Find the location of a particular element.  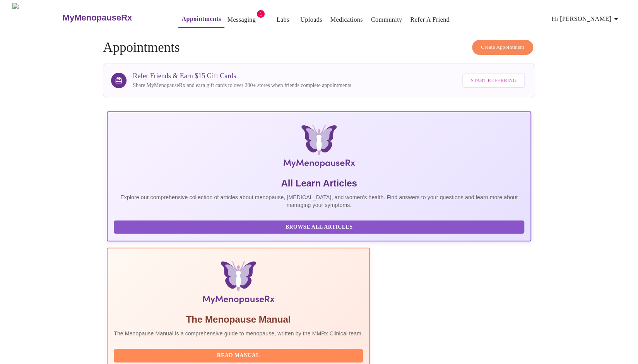

h5: All Learn Articles is located at coordinates (319, 184).